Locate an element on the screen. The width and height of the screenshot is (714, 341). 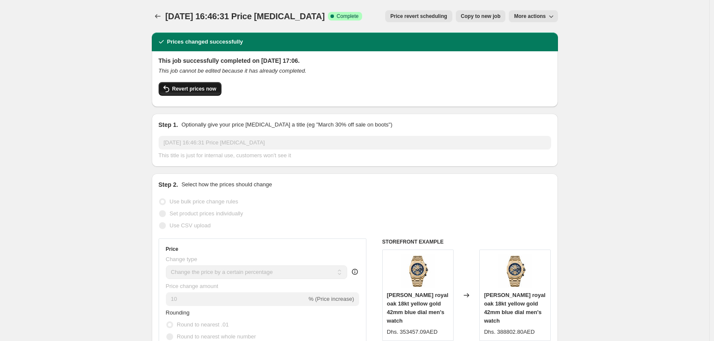
span: Revert prices now is located at coordinates (194, 89).